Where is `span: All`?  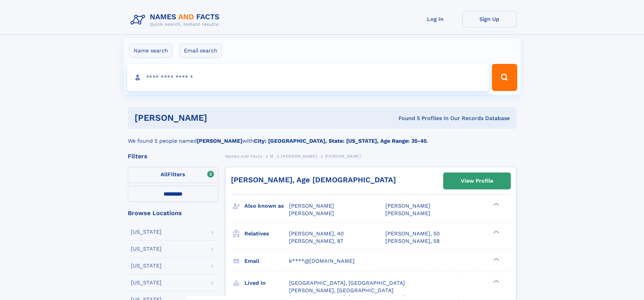
span: All is located at coordinates (164, 174).